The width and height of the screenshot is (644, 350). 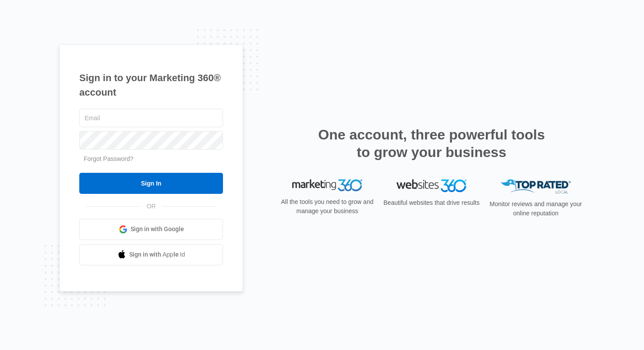 What do you see at coordinates (432, 143) in the screenshot?
I see `h2: One account, three powerful tools to grow your business` at bounding box center [432, 143].